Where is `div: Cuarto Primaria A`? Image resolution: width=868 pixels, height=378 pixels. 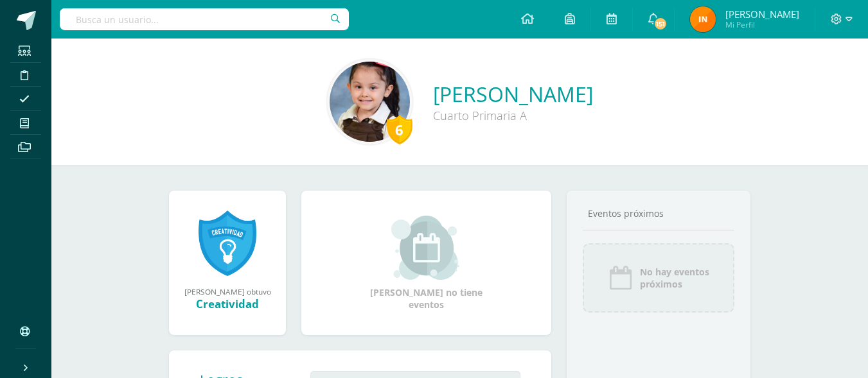
div: Cuarto Primaria A is located at coordinates (512, 116).